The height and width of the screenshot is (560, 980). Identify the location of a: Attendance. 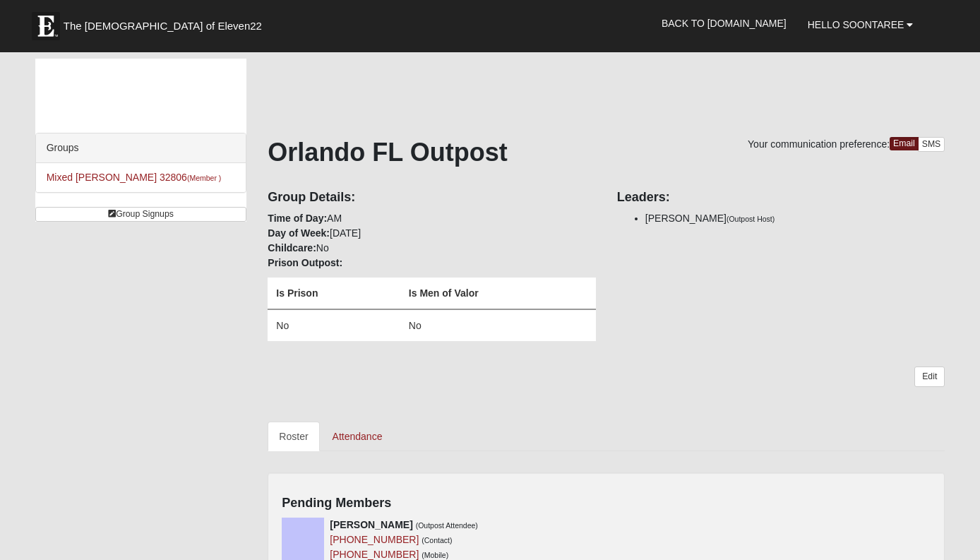
(358, 437).